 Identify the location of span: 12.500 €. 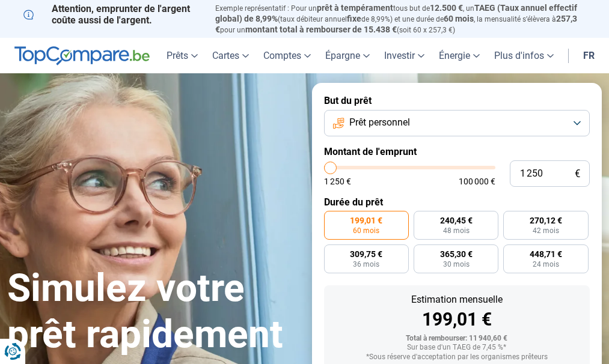
(446, 8).